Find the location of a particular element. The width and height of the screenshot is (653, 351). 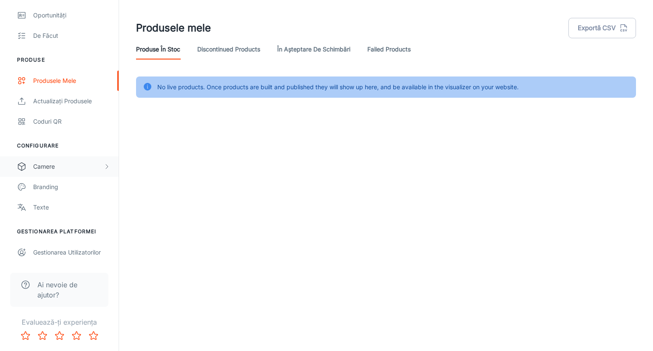

a: Produse în stoc is located at coordinates (158, 49).